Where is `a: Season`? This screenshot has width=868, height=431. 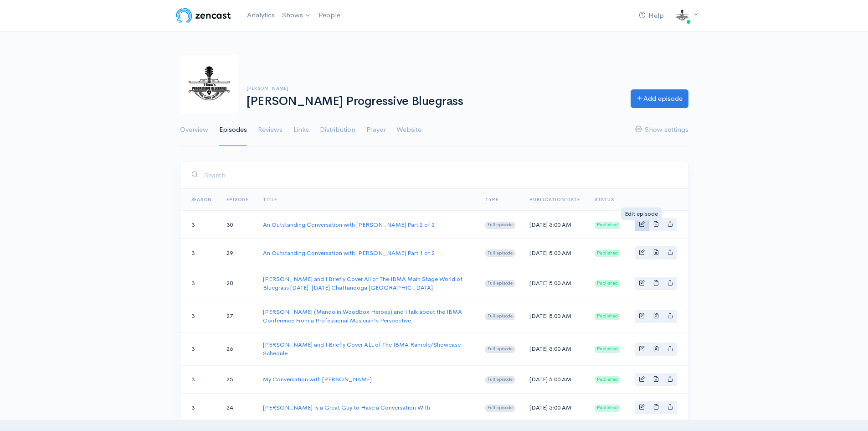
a: Season is located at coordinates (202, 199).